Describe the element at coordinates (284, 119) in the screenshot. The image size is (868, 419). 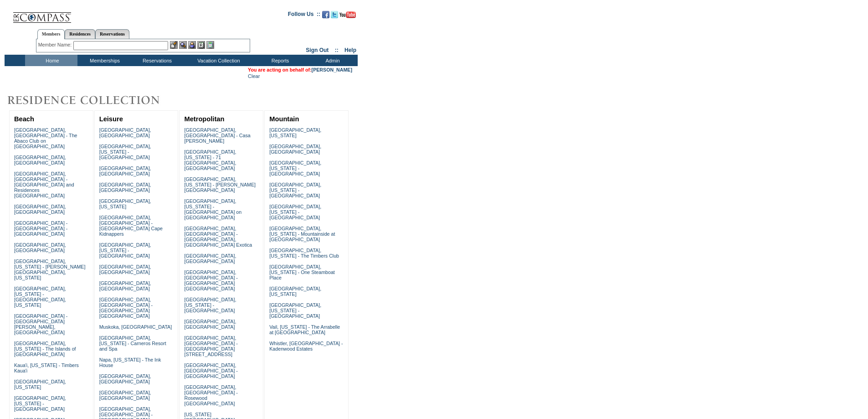
I see `a: Mountain` at that location.